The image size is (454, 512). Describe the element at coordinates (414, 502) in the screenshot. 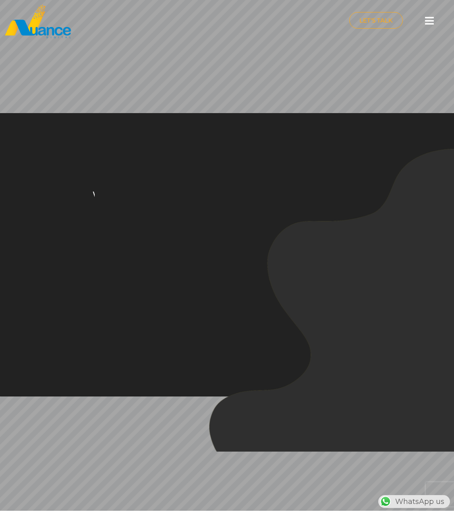

I see `div: WhatsApp us` at that location.